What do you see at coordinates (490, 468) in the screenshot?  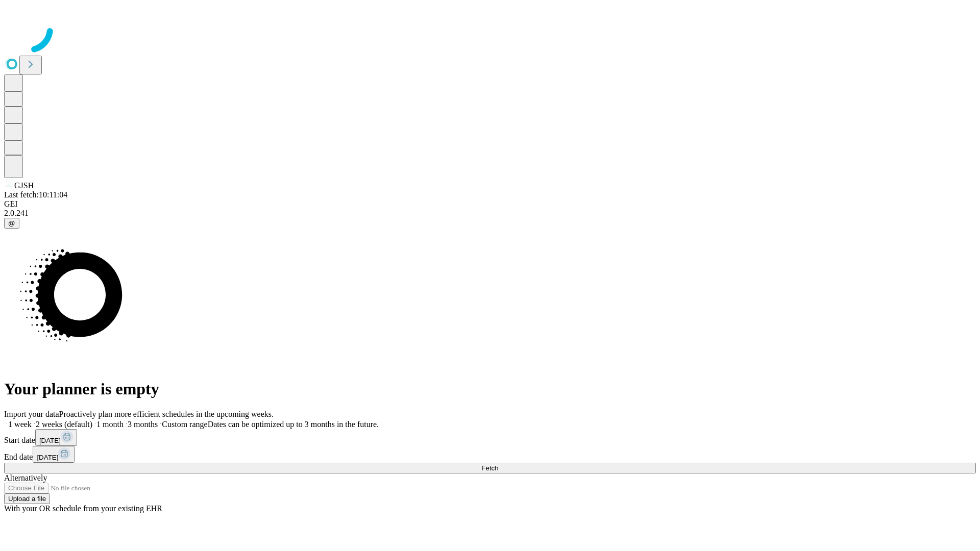 I see `button: Fetch` at bounding box center [490, 468].